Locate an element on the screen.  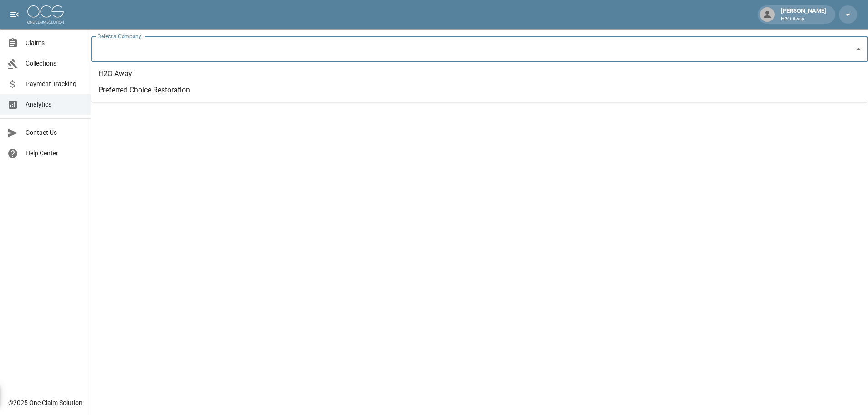
span: Contact Us is located at coordinates (54, 133).